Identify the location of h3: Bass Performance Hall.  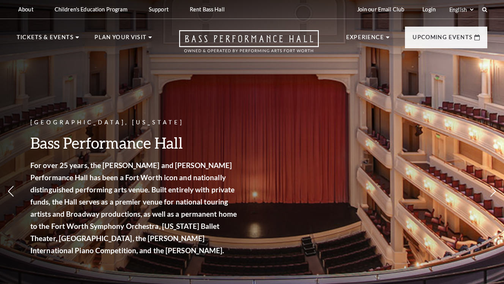
(135, 142).